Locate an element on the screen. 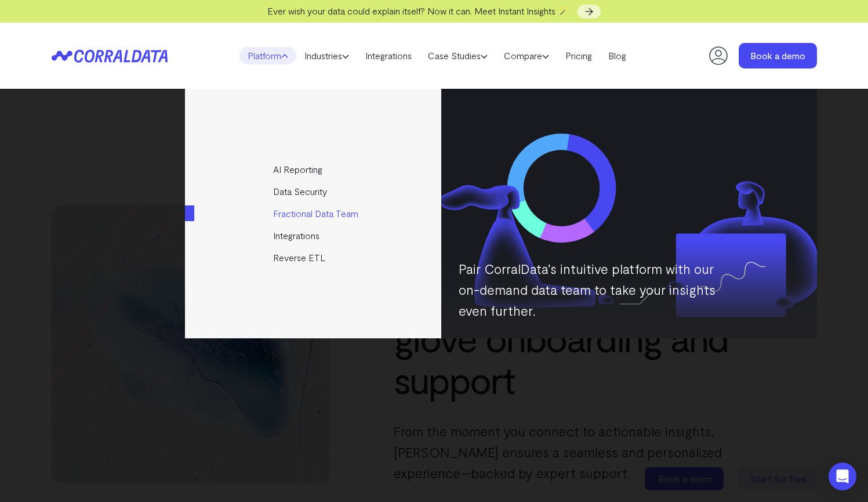  a: Data Security is located at coordinates (314, 192).